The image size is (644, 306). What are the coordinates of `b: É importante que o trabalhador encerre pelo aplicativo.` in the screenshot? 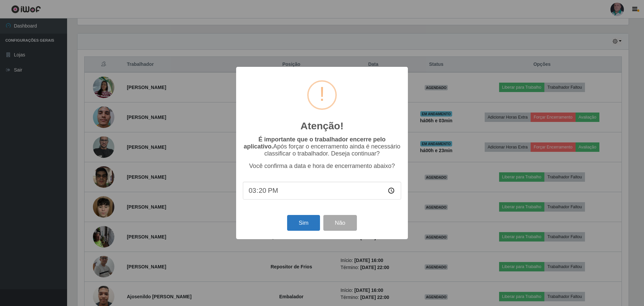 It's located at (315, 143).